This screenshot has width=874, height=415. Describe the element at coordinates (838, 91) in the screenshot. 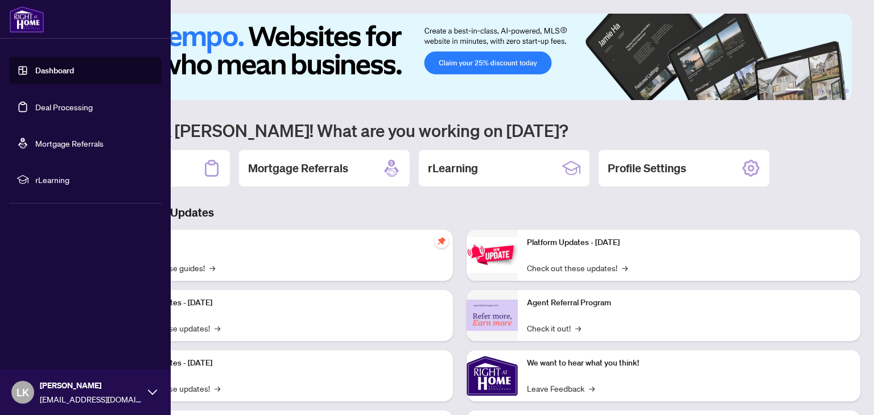

I see `button: 5` at that location.